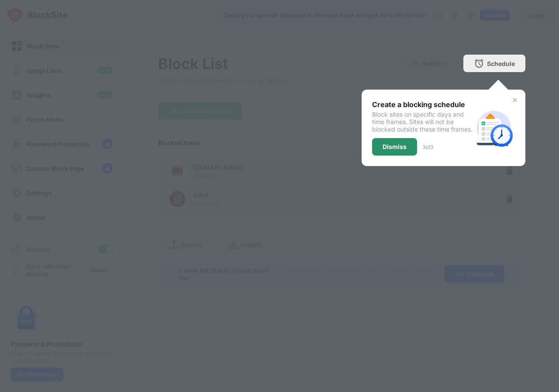 The image size is (559, 392). I want to click on img: x-button.svg, so click(515, 100).